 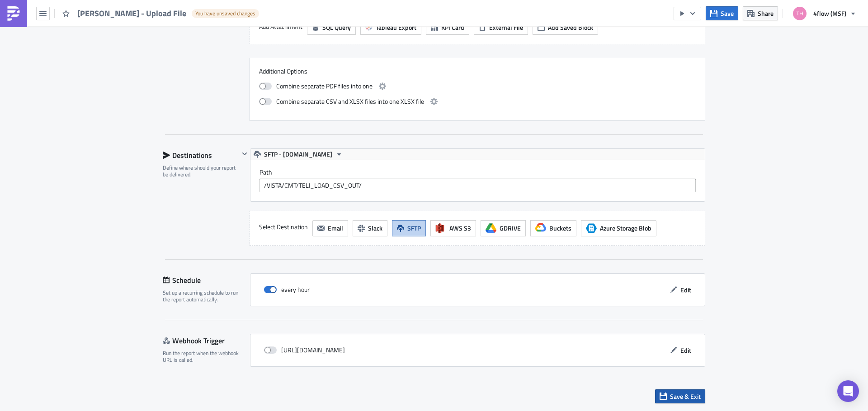 I want to click on button: Share, so click(x=760, y=13).